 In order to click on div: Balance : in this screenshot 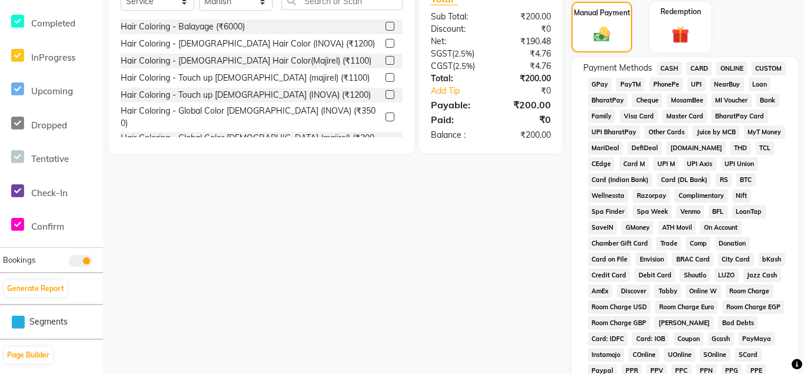, I will do `click(456, 135)`.